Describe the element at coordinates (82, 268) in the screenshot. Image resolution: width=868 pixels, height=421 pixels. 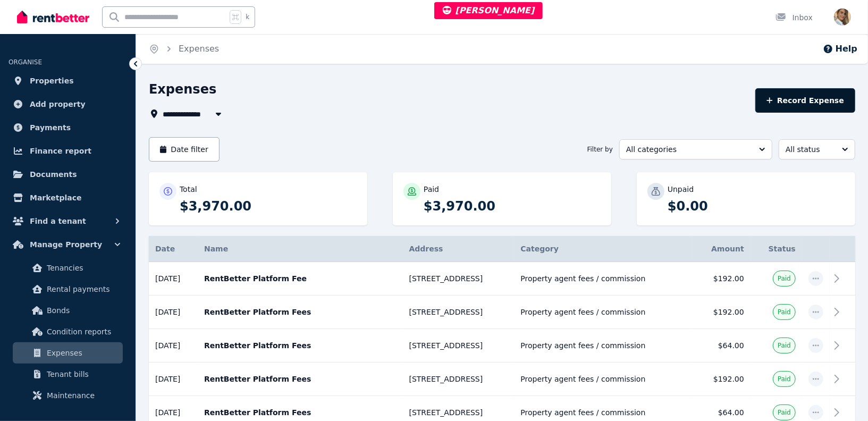
I see `span: Tenancies` at that location.